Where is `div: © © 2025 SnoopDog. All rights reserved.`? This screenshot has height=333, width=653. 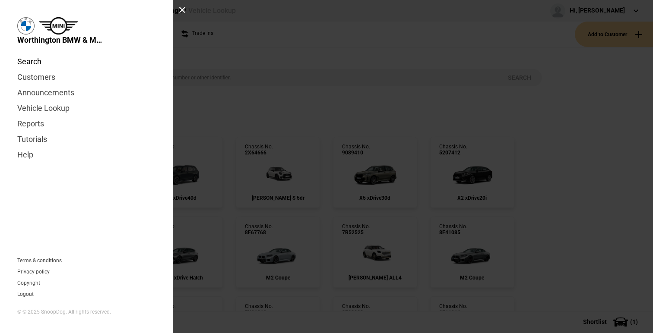
div: © © 2025 SnoopDog. All rights reserved. is located at coordinates (86, 312).